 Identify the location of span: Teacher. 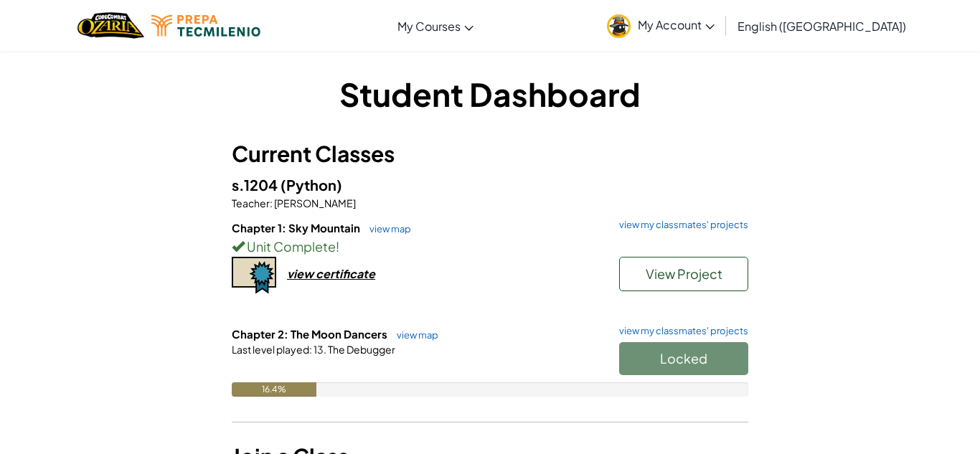
(250, 203).